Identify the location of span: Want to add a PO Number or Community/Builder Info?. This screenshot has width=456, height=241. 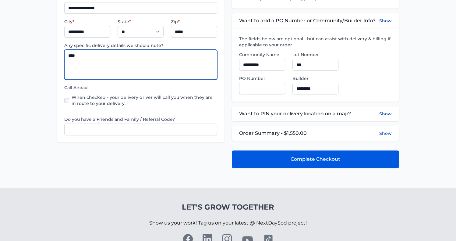
(307, 21).